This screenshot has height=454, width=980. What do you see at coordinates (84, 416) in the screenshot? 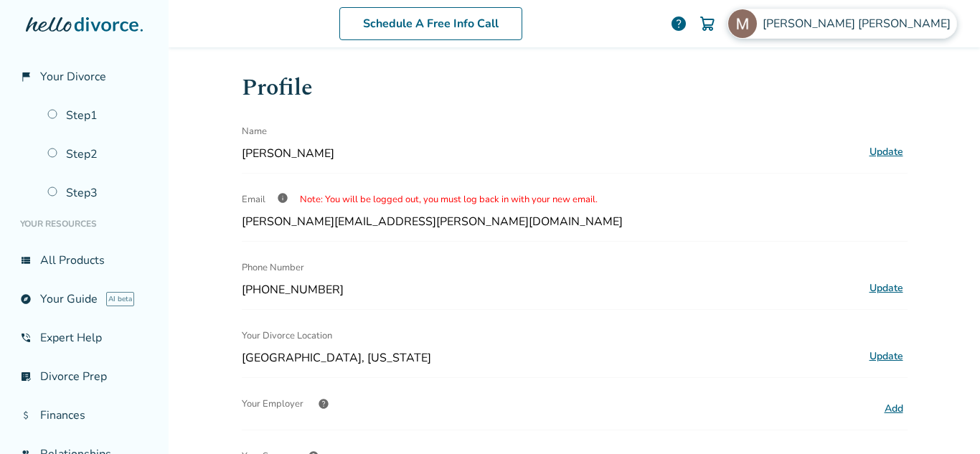
I see `a: attach_moneyFinances` at bounding box center [84, 416].